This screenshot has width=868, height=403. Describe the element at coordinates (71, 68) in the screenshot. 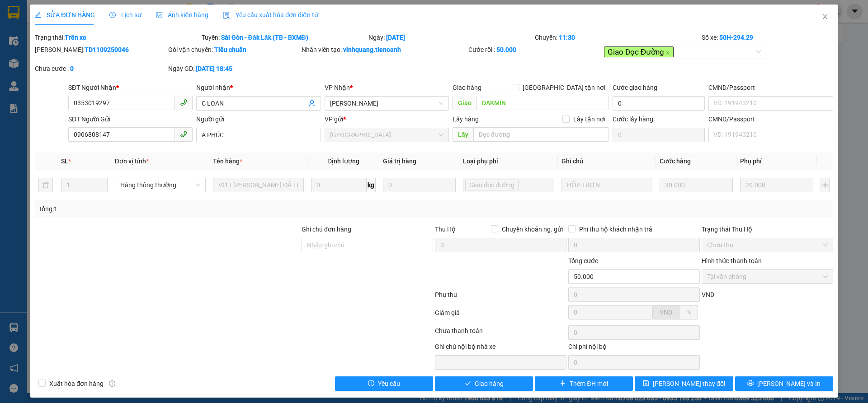

I see `b: 0` at that location.